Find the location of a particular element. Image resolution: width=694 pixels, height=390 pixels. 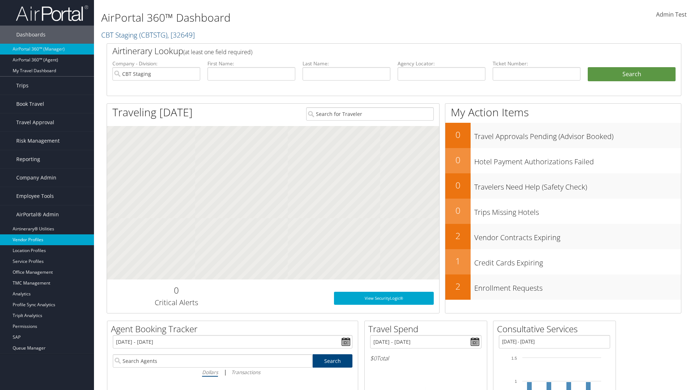

h3: Travelers Need Help (Safety Check) is located at coordinates (578, 185).